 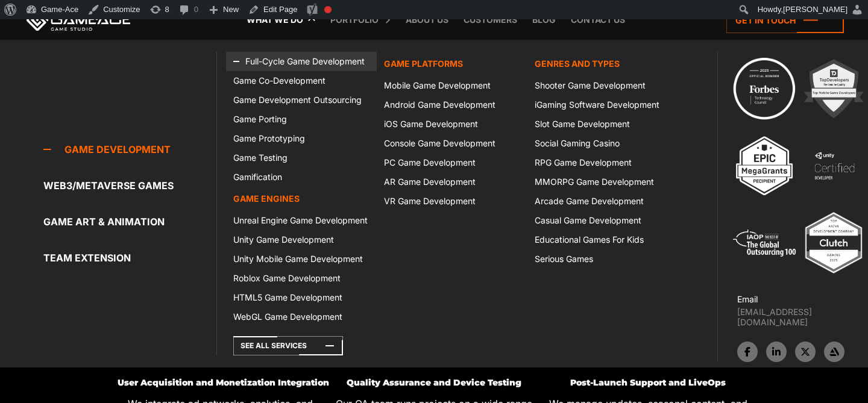 I want to click on img: 2, so click(x=834, y=88).